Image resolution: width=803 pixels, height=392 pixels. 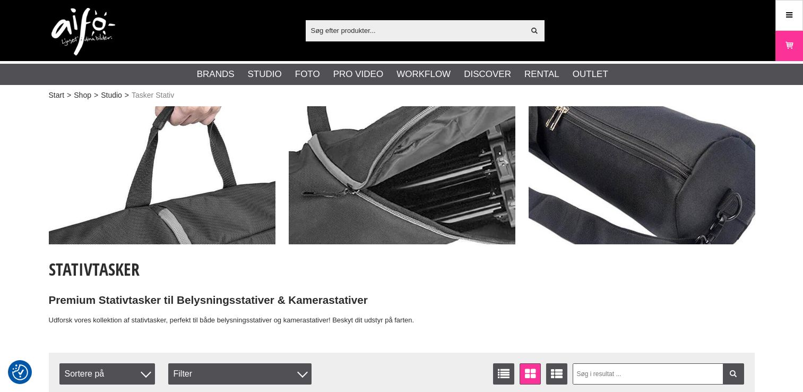 I want to click on div: Filter, so click(x=240, y=374).